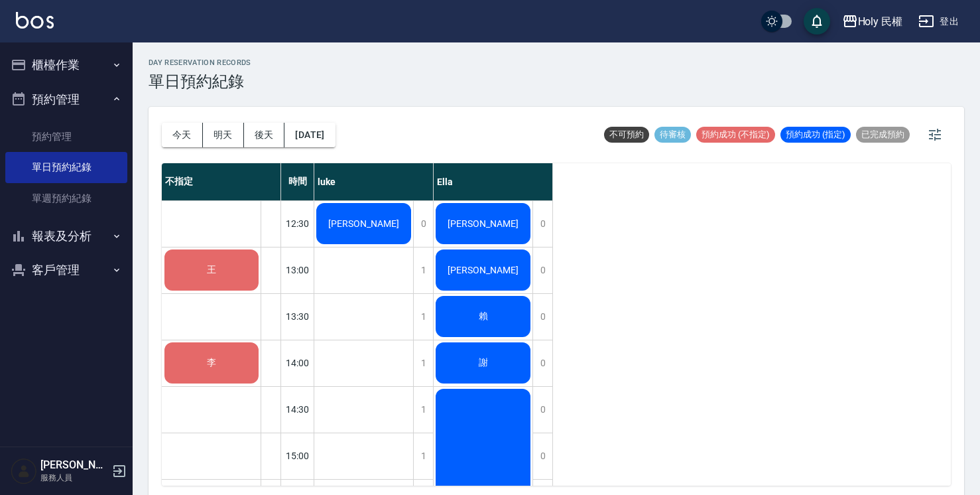  I want to click on div: 14:00, so click(298, 363).